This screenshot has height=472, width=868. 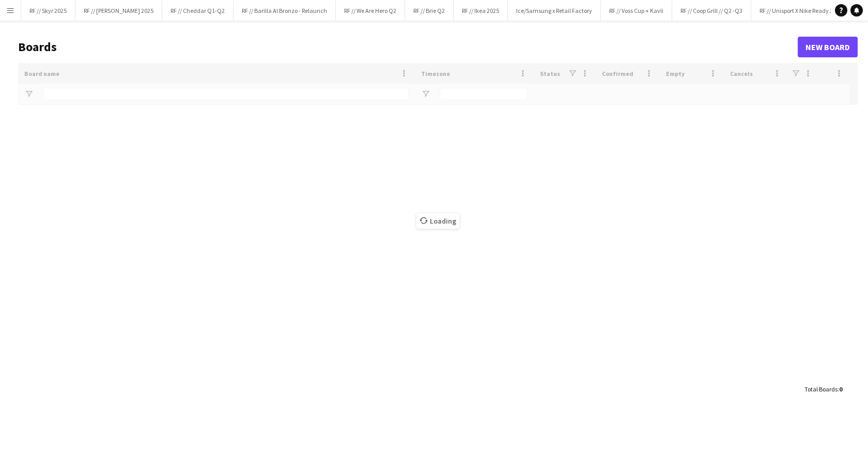 I want to click on button: RF // Cheddar Q1-Q2, so click(x=198, y=10).